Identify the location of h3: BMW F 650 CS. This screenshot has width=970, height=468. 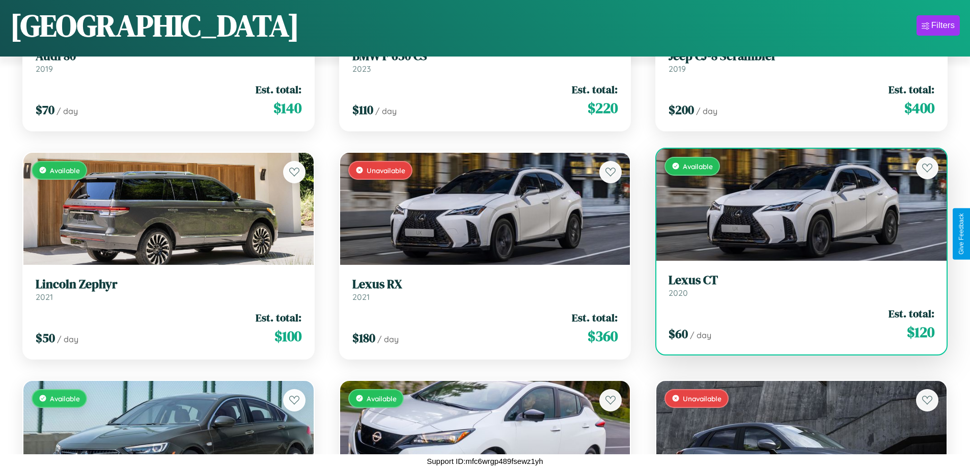
(485, 56).